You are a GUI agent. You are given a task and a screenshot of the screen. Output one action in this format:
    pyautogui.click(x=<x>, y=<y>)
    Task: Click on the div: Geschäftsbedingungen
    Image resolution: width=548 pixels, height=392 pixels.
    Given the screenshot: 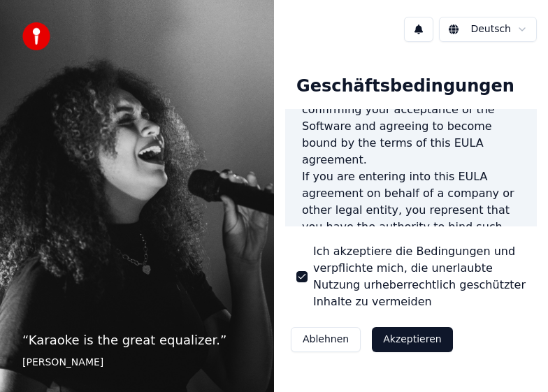 What is the action you would take?
    pyautogui.click(x=405, y=87)
    